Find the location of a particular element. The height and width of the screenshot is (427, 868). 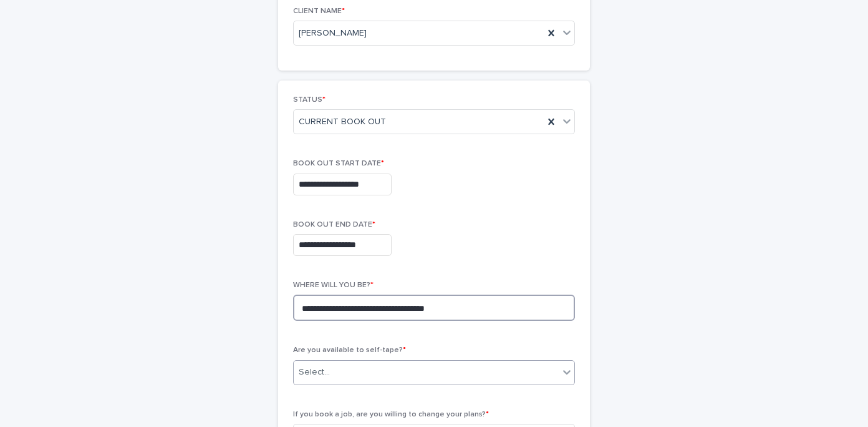

span: Are you available to self-tape? is located at coordinates (350, 351).